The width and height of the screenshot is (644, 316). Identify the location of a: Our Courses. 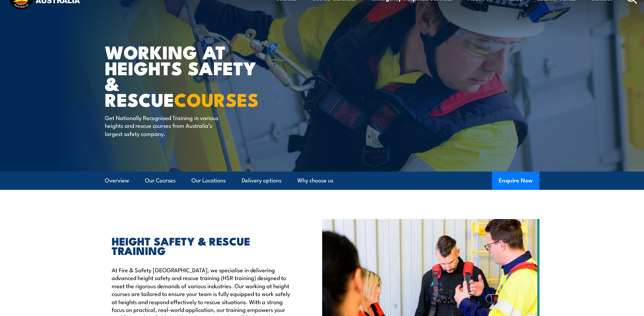
(160, 180).